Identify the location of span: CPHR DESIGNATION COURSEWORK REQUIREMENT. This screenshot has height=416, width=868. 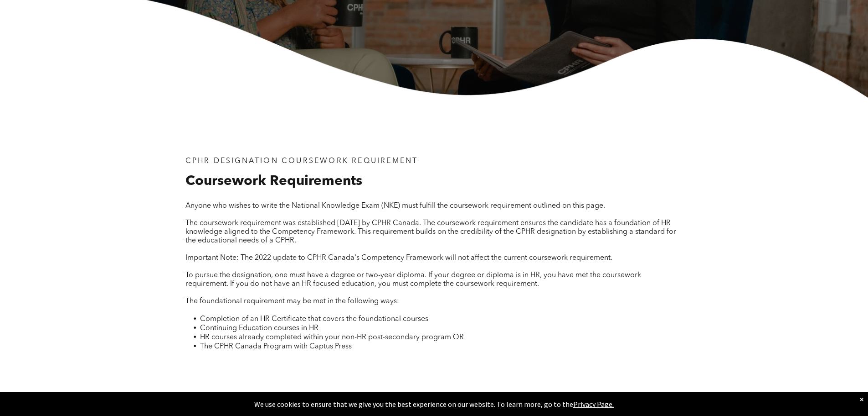
(301, 161).